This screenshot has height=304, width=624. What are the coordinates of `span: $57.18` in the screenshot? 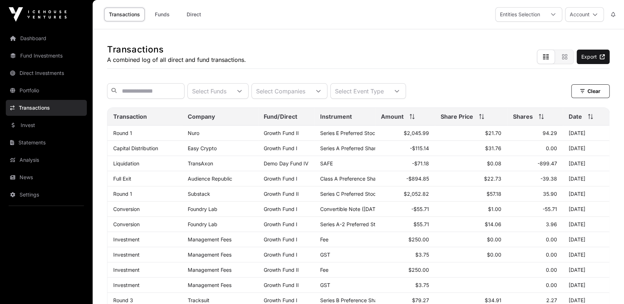 It's located at (494, 194).